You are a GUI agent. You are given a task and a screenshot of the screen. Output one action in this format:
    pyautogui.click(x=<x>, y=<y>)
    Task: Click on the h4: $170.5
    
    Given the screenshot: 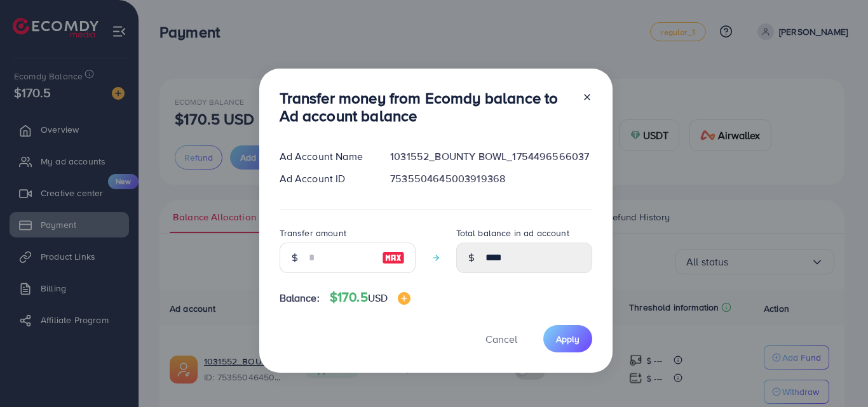 What is the action you would take?
    pyautogui.click(x=370, y=298)
    